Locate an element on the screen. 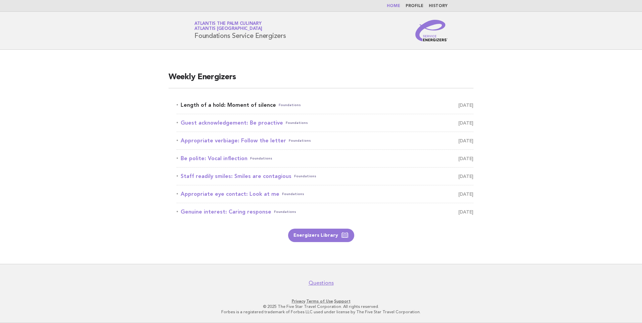 This screenshot has width=642, height=323. a: History is located at coordinates (438, 6).